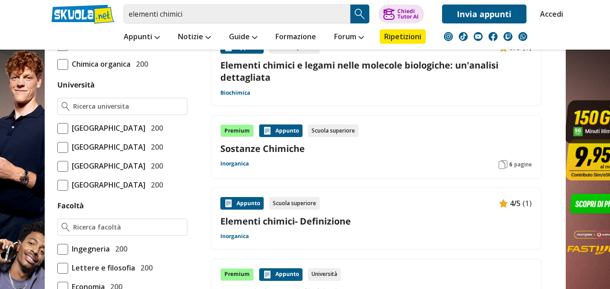 Image resolution: width=610 pixels, height=289 pixels. Describe the element at coordinates (296, 37) in the screenshot. I see `a: Formazione` at that location.